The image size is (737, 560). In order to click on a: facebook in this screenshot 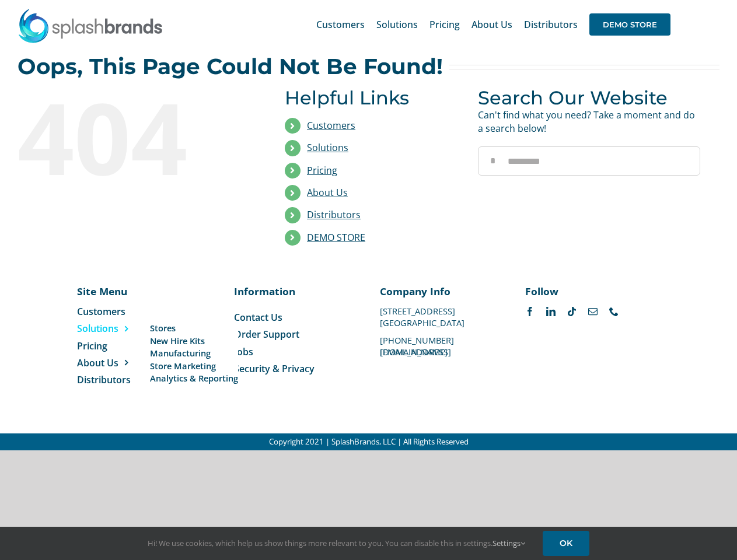, I will do `click(529, 312)`.